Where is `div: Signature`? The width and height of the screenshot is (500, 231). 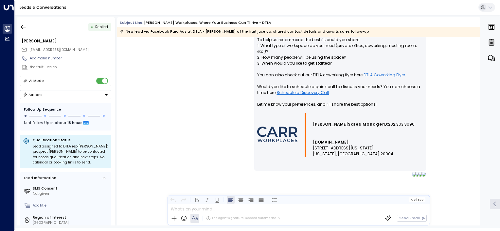
div: Signature is located at coordinates (340, 135).